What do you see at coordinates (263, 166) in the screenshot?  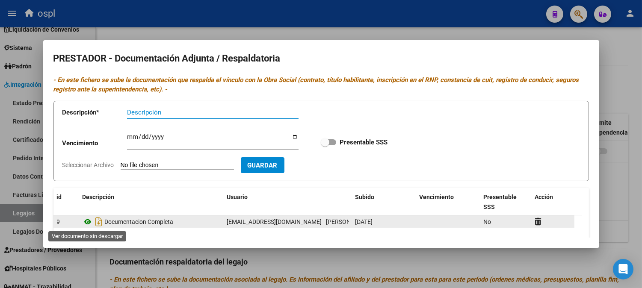 I see `span: Guardar` at bounding box center [263, 166].